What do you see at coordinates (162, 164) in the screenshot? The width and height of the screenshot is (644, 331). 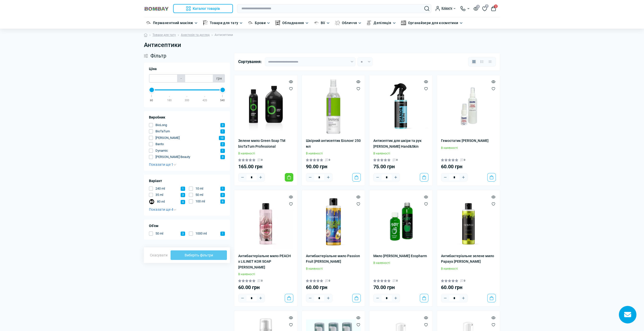 I see `span: Показати ще 1` at bounding box center [162, 164].